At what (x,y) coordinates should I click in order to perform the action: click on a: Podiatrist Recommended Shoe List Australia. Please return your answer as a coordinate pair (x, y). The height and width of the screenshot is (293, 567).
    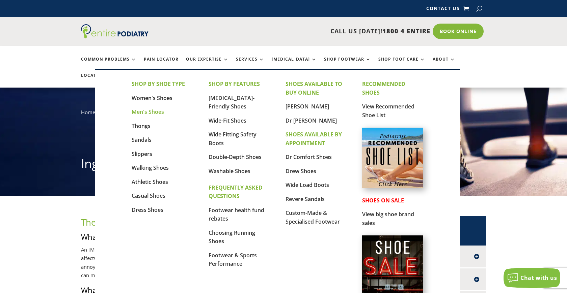
    Looking at the image, I should click on (392, 186).